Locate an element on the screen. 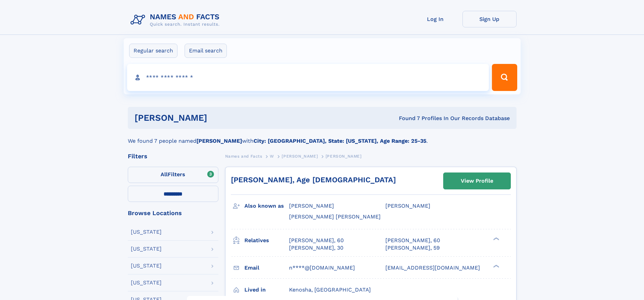  div: Browse Locations is located at coordinates (173, 213).